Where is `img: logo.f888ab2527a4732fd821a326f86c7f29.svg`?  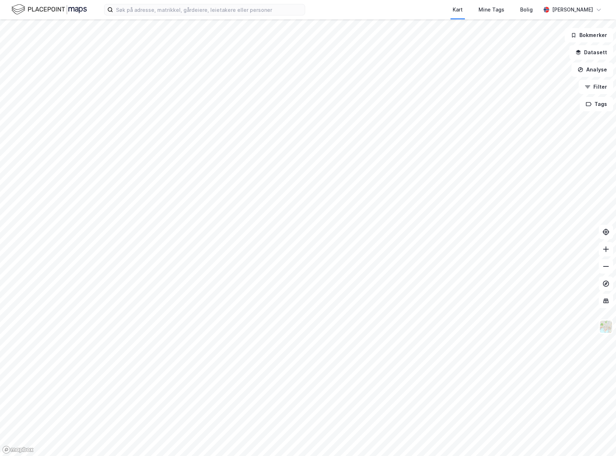 img: logo.f888ab2527a4732fd821a326f86c7f29.svg is located at coordinates (49, 9).